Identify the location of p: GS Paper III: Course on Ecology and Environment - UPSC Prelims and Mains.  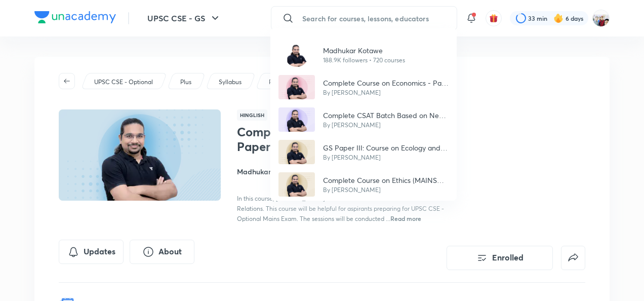
(386, 148).